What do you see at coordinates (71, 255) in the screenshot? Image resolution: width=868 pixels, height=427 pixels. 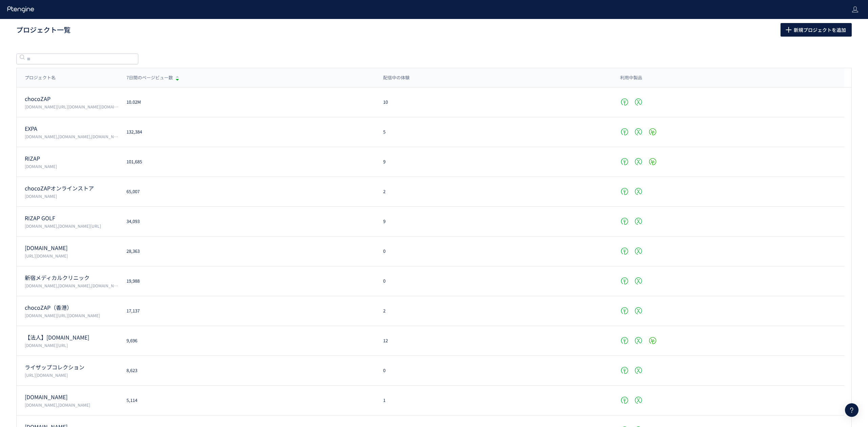 I see `p: https://medical.chocozap.jp` at bounding box center [71, 255].